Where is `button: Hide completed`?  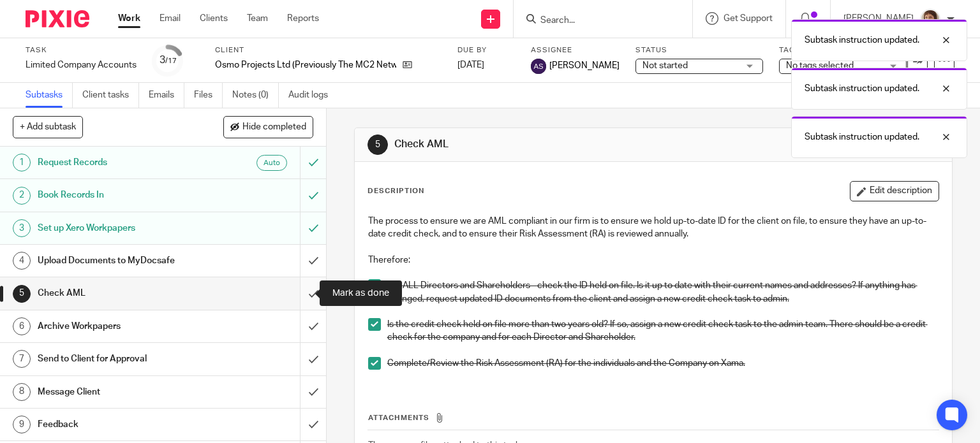 button: Hide completed is located at coordinates (268, 127).